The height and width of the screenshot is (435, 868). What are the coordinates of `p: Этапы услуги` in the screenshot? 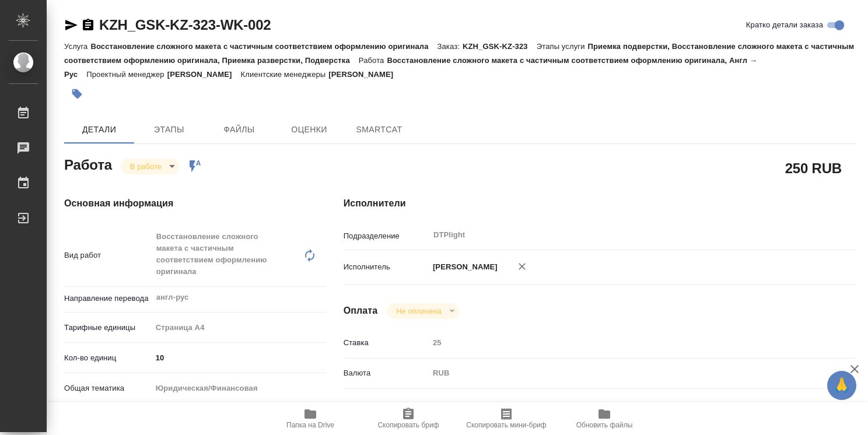 It's located at (563, 46).